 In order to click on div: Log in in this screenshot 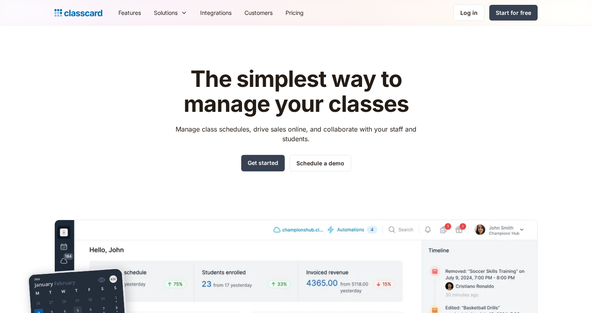, I will do `click(469, 12)`.